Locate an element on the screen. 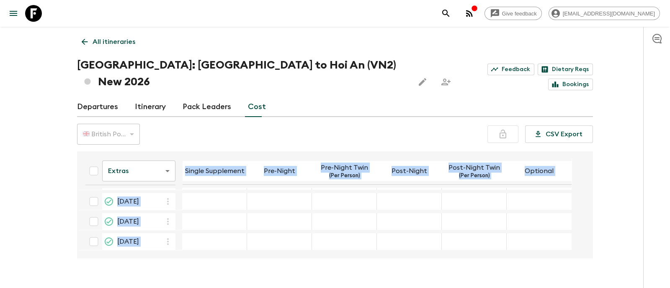  a: Dietary Reqs is located at coordinates (565, 69).